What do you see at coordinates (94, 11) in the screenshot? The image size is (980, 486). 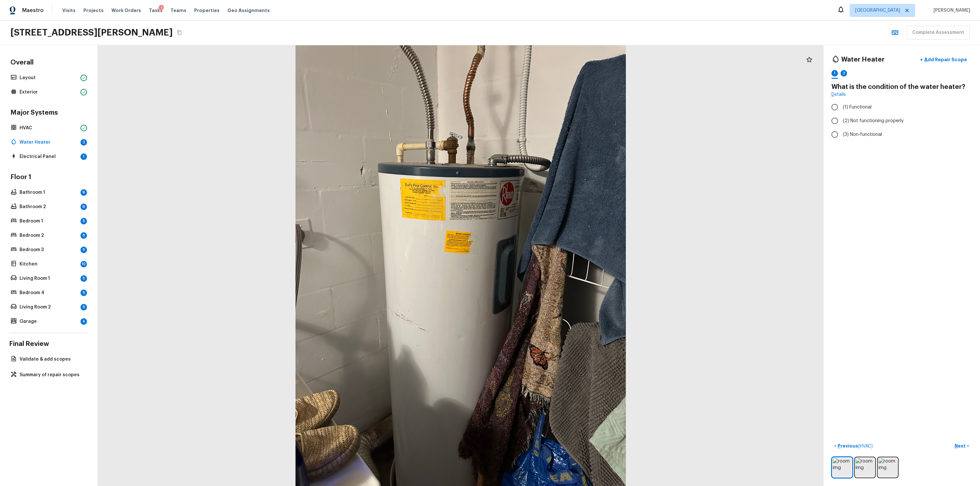 I see `span: Projects` at bounding box center [94, 11].